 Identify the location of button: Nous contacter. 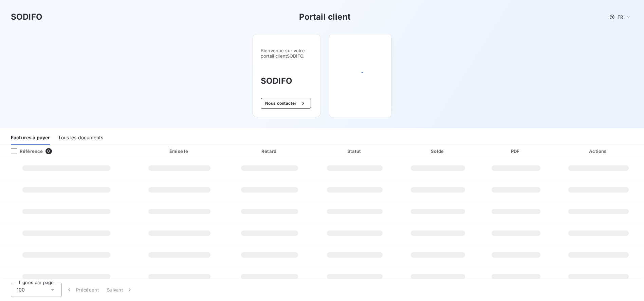
(285, 104).